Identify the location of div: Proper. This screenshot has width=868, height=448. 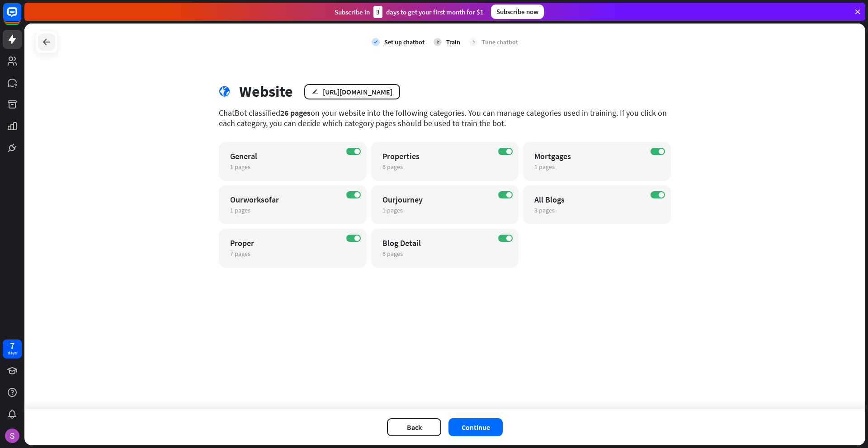
(285, 243).